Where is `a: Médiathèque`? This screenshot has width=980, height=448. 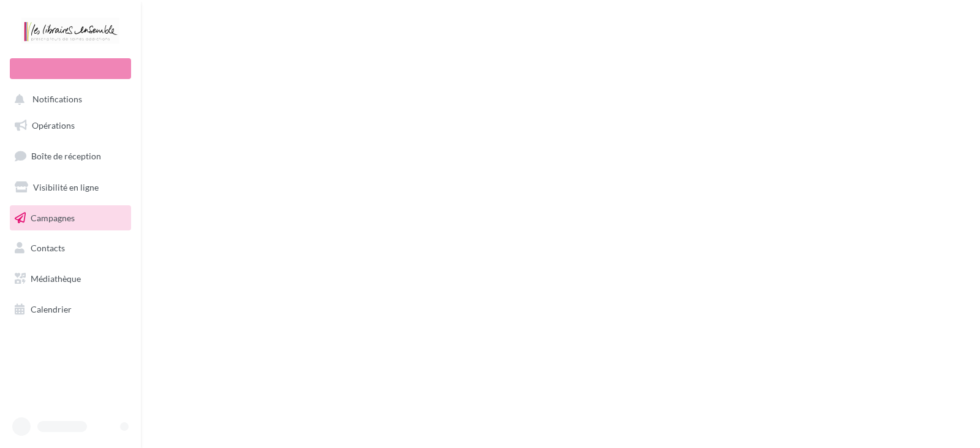
a: Médiathèque is located at coordinates (71, 279).